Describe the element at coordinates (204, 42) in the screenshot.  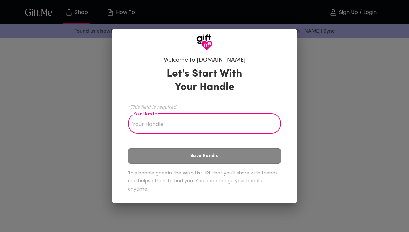
I see `img: GiftMe Logo` at that location.